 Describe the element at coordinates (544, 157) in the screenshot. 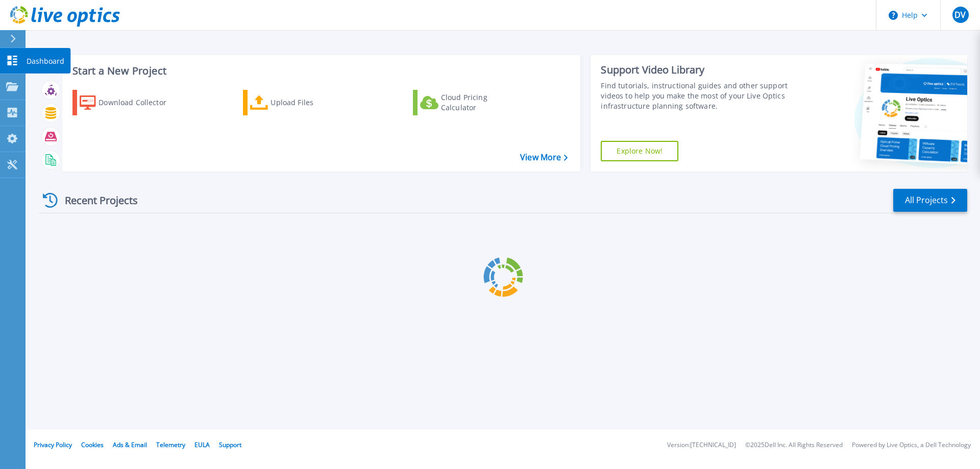

I see `a: View More` at that location.